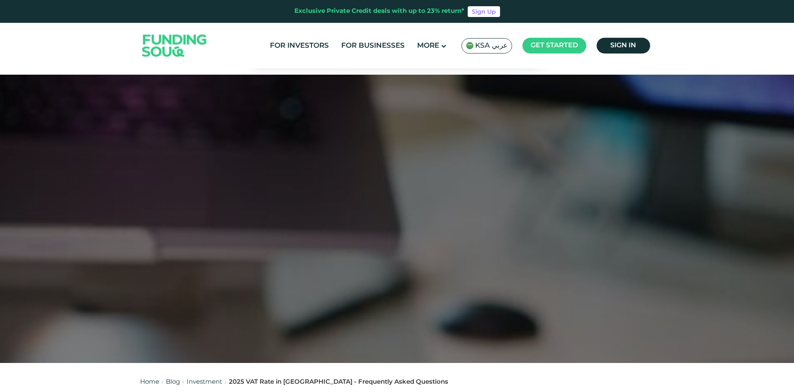 The image size is (794, 392). What do you see at coordinates (623, 45) in the screenshot?
I see `span: Sign in` at bounding box center [623, 45].